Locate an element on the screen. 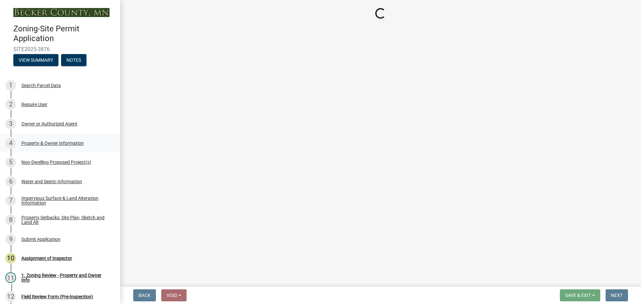  span: Save & Exit is located at coordinates (578, 296).